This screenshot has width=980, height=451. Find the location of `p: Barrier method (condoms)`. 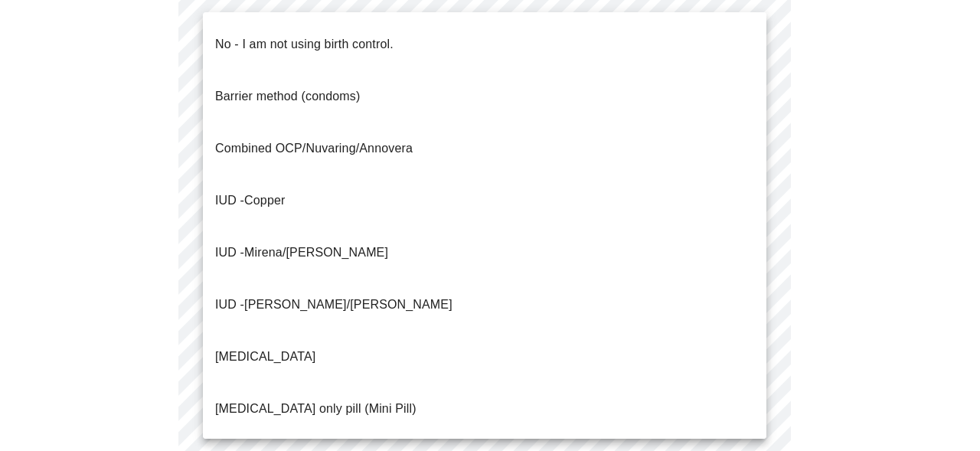

p: Barrier method (condoms) is located at coordinates (287, 96).